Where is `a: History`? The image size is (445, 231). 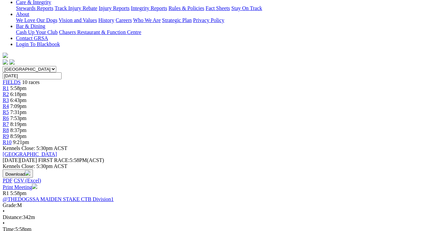
a: History is located at coordinates (106, 20).